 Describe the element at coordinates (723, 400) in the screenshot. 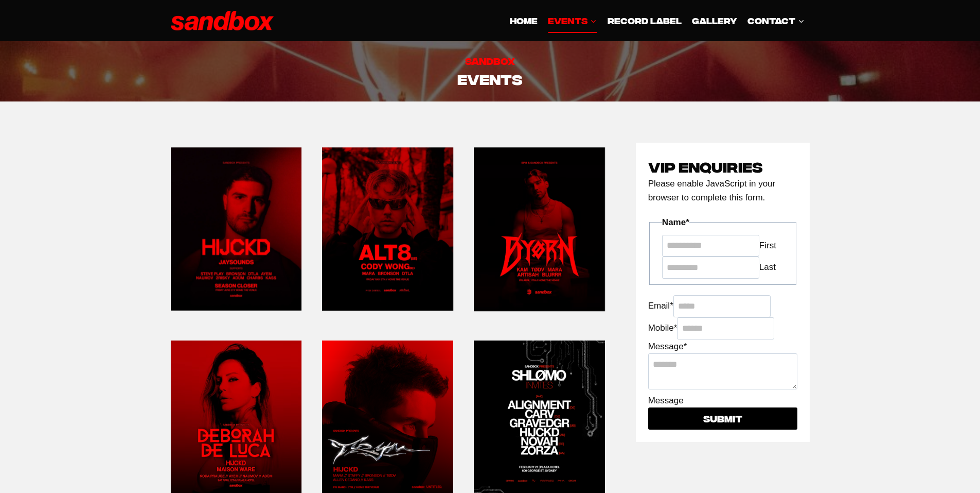

I see `div: Message` at that location.